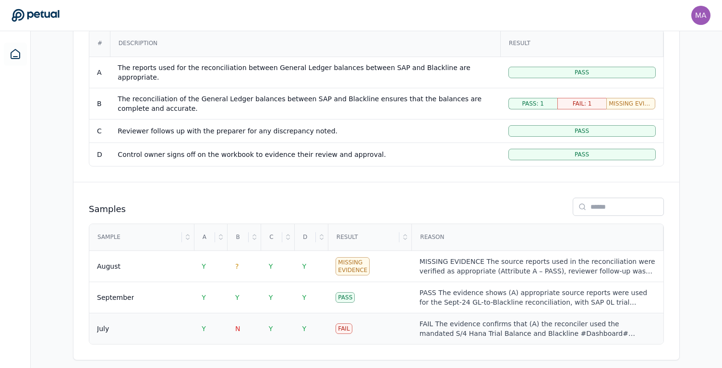  Describe the element at coordinates (305, 72) in the screenshot. I see `div: The reports used for the reconciliation between General Ledger balances between SAP and Blackline...` at that location.